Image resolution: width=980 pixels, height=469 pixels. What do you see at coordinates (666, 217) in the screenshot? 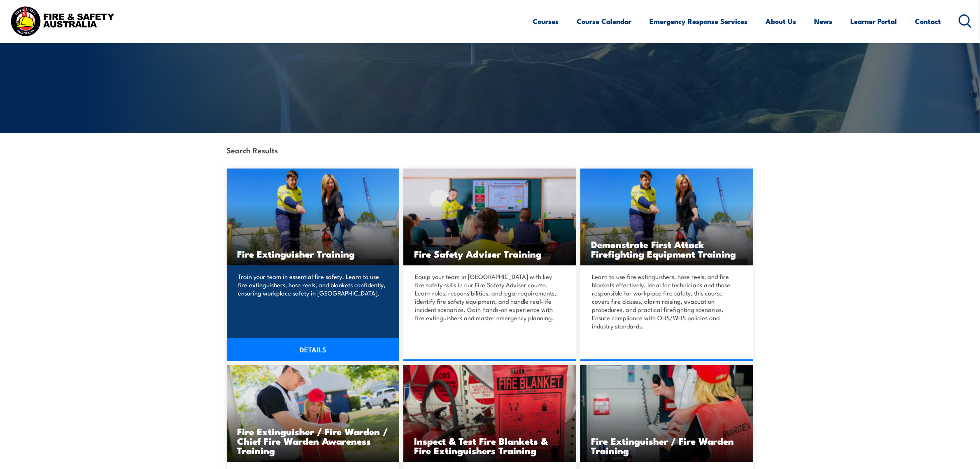
I see `a: Demonstrate First Attack Firefighting Equipment Training` at bounding box center [666, 217].